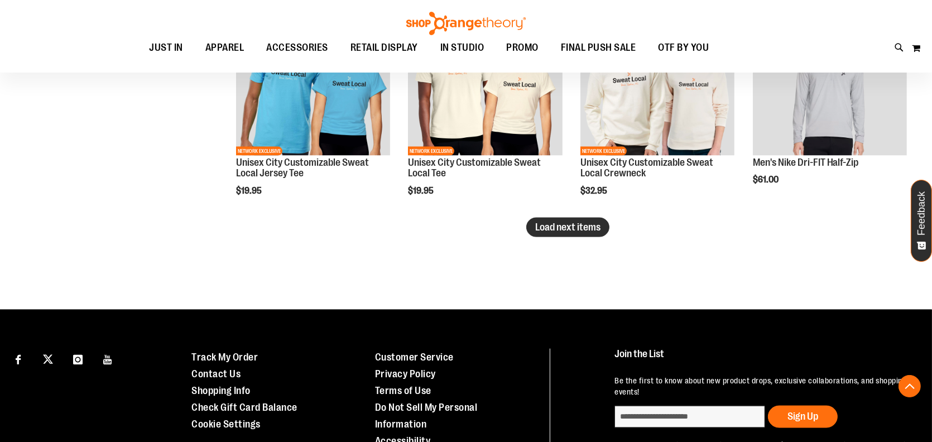 The image size is (932, 442). I want to click on button: Back To Top, so click(910, 386).